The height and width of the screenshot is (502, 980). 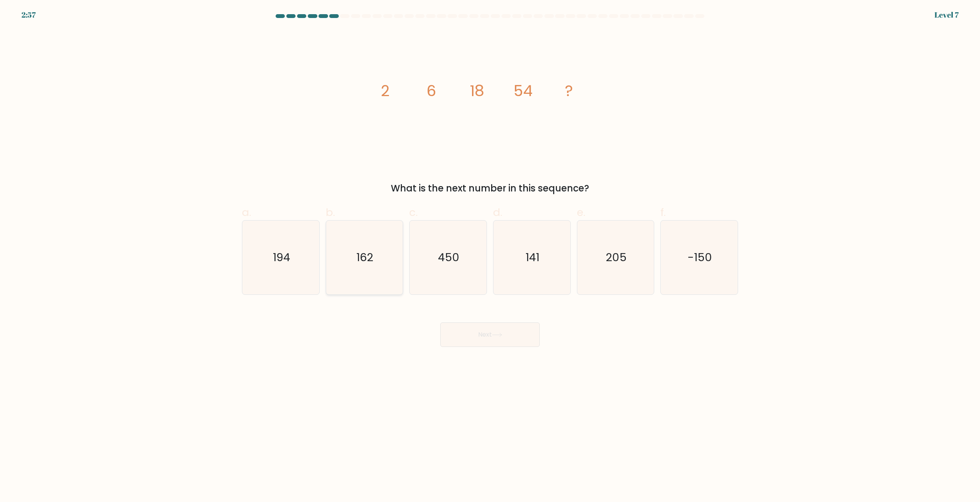 What do you see at coordinates (523, 91) in the screenshot?
I see `tspan: 54` at bounding box center [523, 91].